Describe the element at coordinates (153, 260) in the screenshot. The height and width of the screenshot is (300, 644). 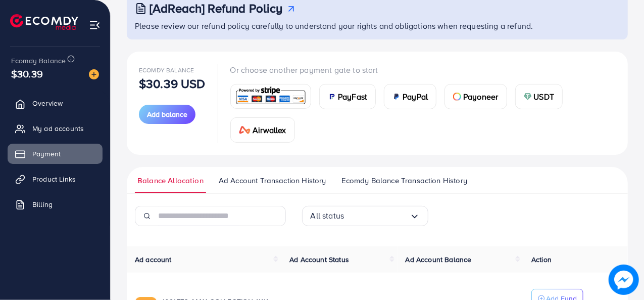
I see `span: Ad account` at that location.